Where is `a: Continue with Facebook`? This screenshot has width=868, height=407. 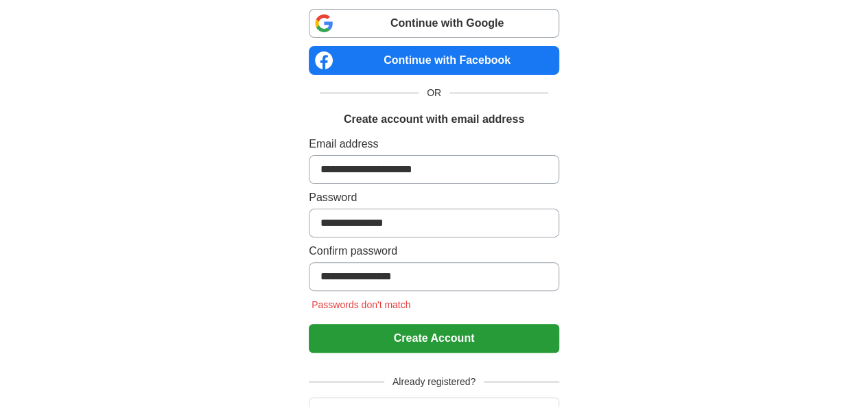
a: Continue with Facebook is located at coordinates (434, 60).